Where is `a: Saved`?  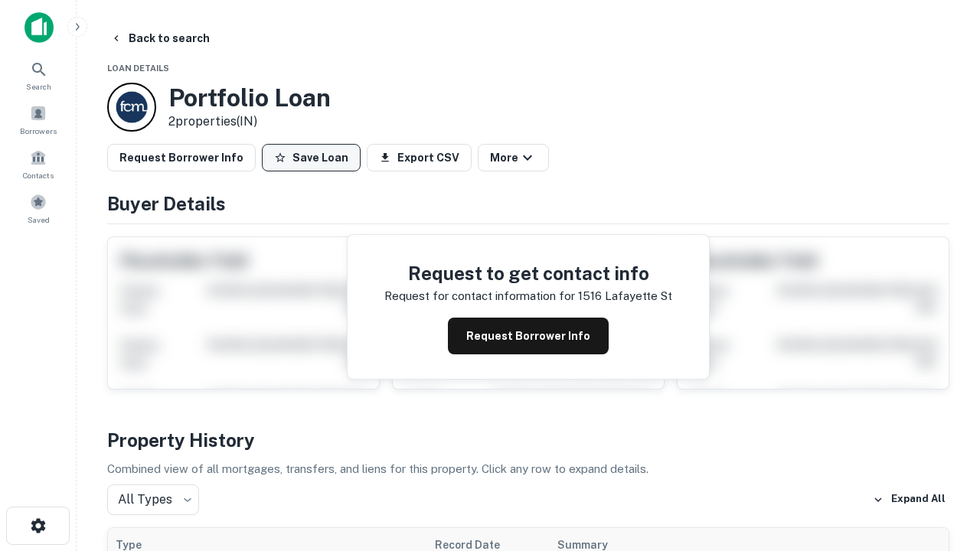 a: Saved is located at coordinates (39, 208).